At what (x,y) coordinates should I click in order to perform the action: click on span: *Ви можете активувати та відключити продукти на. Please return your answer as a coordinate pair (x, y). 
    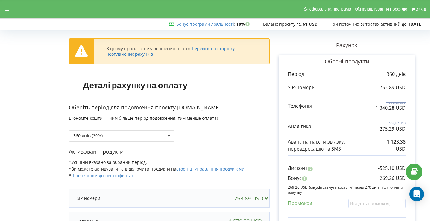
    Looking at the image, I should click on (157, 169).